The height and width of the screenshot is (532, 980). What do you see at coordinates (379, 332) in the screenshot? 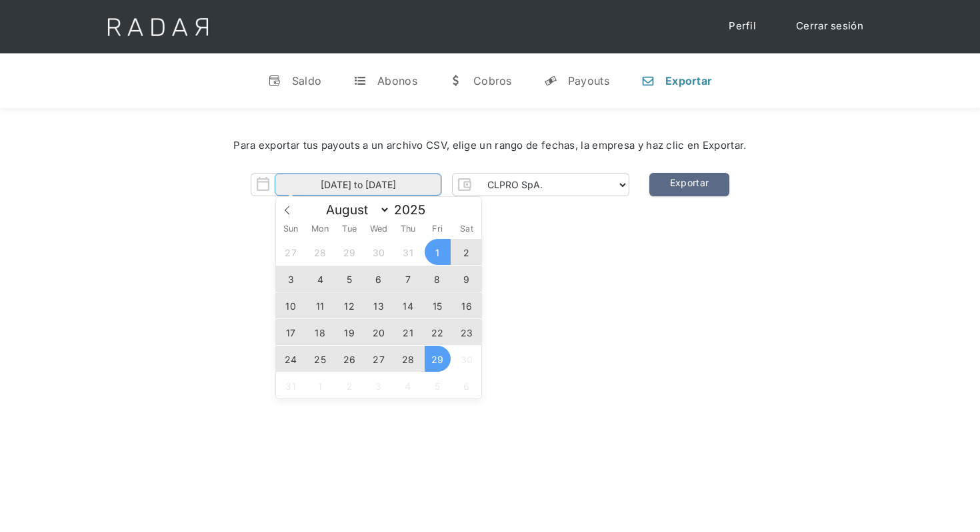
I see `span: August 20, 2025` at bounding box center [379, 332].